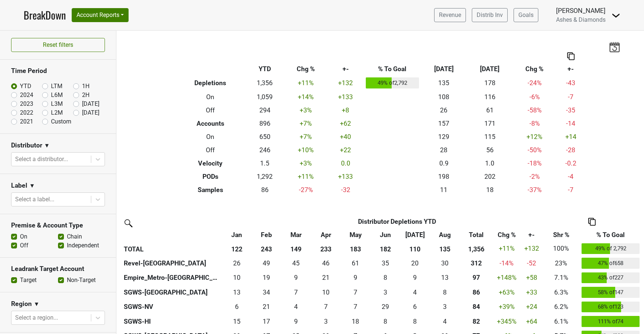 The image size is (644, 334). What do you see at coordinates (236, 263) in the screenshot?
I see `div: 26` at bounding box center [236, 263].